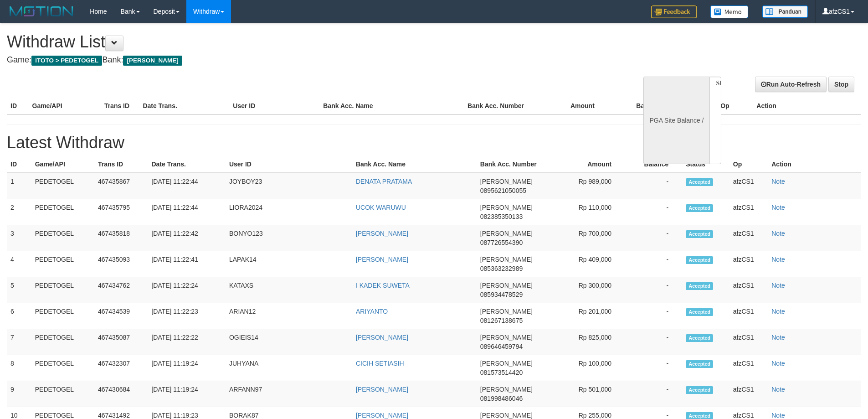  Describe the element at coordinates (289, 212) in the screenshot. I see `td: LIORA2024` at that location.